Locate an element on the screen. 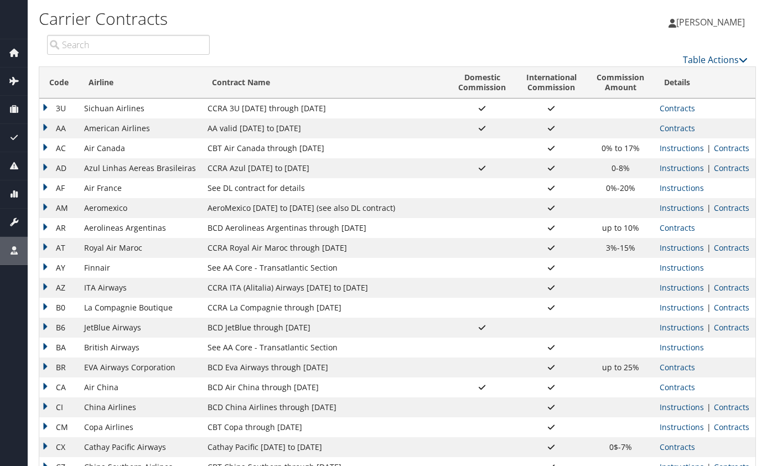 The height and width of the screenshot is (466, 767). td: BA is located at coordinates (59, 347).